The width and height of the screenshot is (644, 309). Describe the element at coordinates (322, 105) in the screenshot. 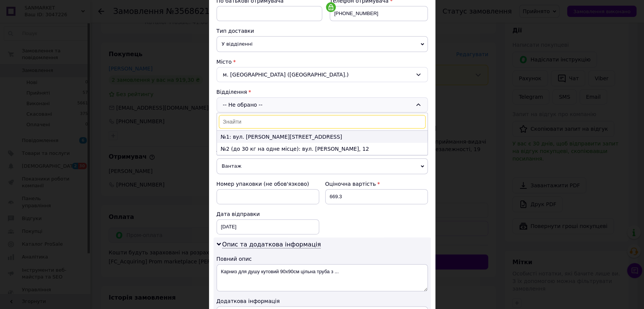

I see `div: -- Не обрано --` at that location.